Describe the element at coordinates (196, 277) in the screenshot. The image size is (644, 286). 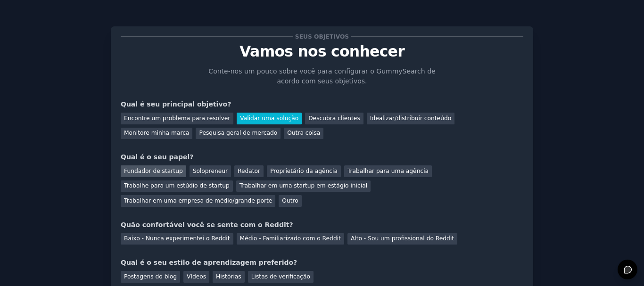
I see `font: Vídeos` at that location.